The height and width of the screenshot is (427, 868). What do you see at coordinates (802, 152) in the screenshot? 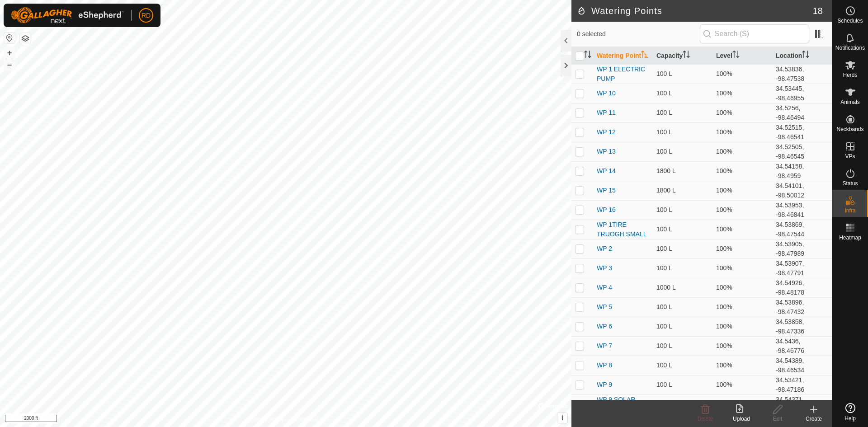
I see `td: 34.52505, -98.46545` at bounding box center [802, 152].